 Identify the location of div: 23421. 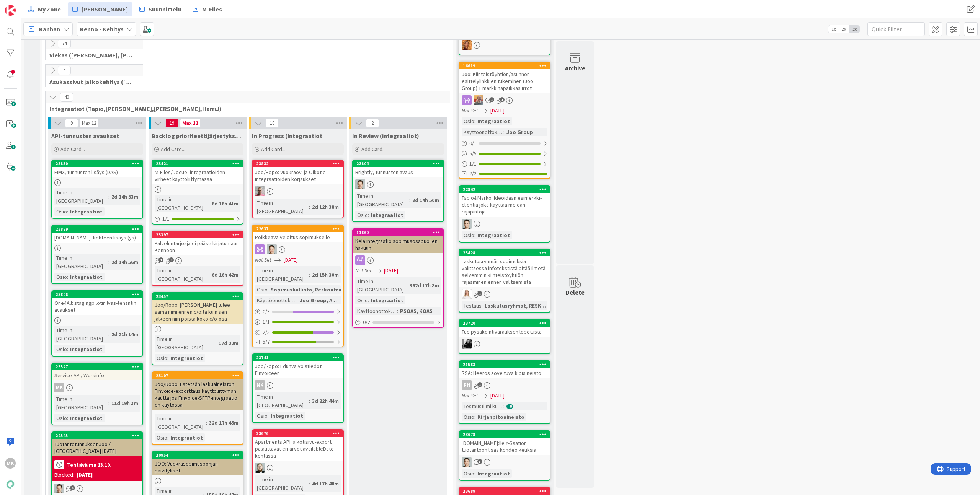
(199, 164).